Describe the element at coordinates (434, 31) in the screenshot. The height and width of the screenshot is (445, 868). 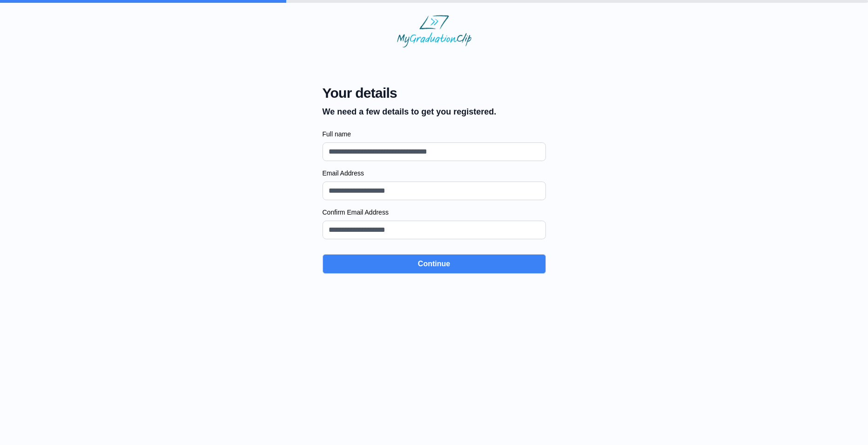
I see `img: MyGraduationClip` at that location.